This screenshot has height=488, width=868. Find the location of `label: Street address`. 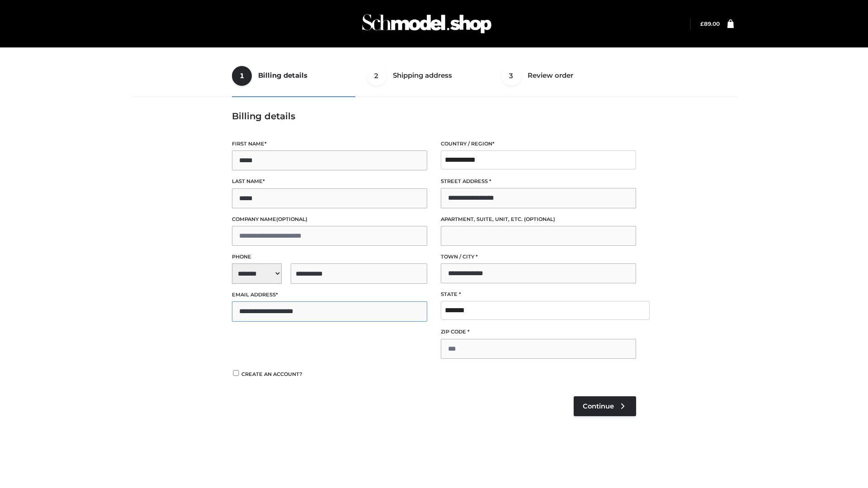

label: Street address is located at coordinates (538, 181).